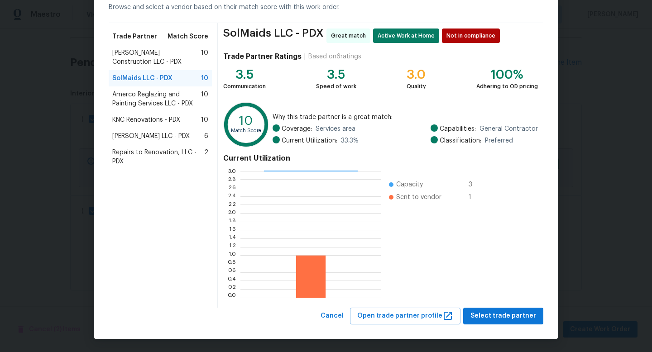  I want to click on div: 100%, so click(507, 75).